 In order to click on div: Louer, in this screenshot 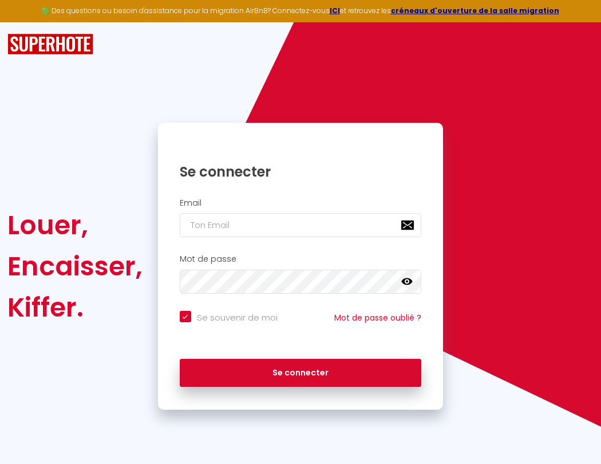, I will do `click(75, 225)`.